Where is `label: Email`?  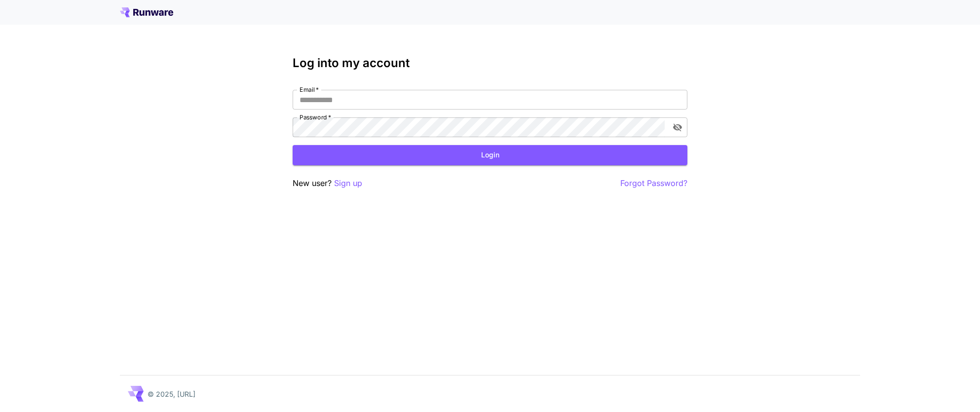
label: Email is located at coordinates (309, 90).